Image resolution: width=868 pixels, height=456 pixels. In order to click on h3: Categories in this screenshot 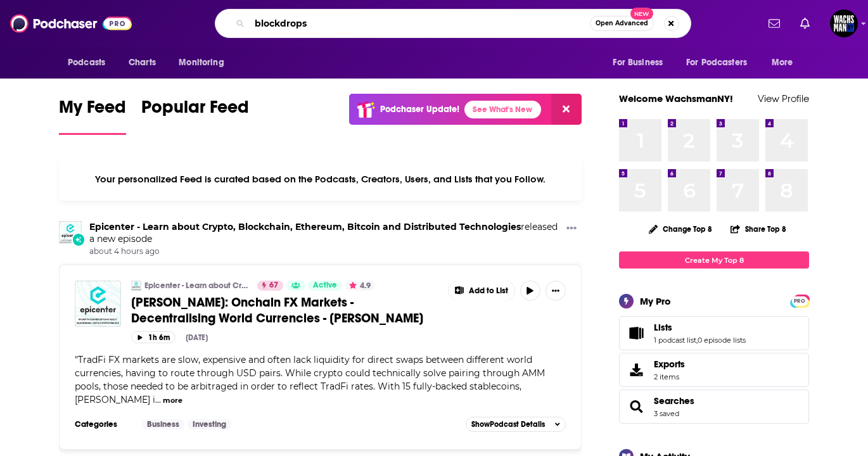, I will do `click(104, 425)`.